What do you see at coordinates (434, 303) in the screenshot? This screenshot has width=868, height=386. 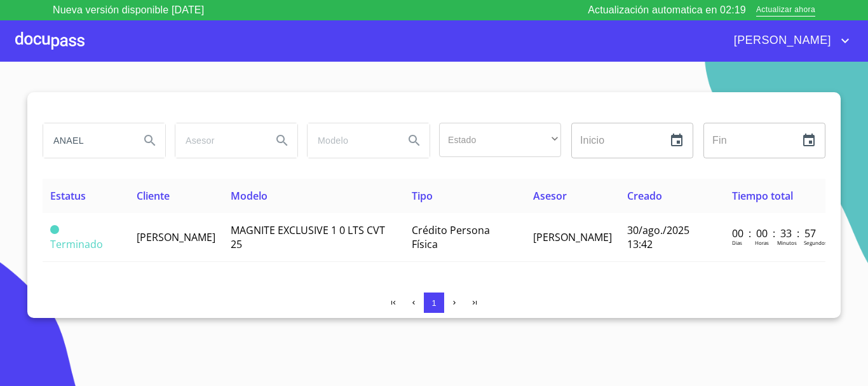 I see `button: 1` at bounding box center [434, 303].